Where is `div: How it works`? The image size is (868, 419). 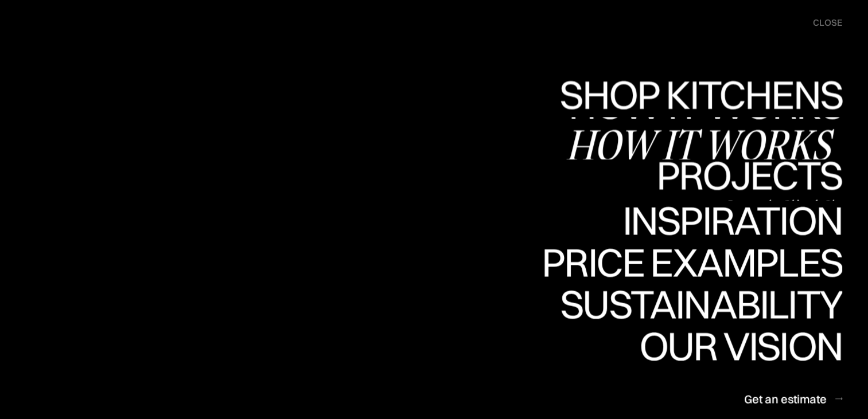 div: How it works is located at coordinates (704, 144).